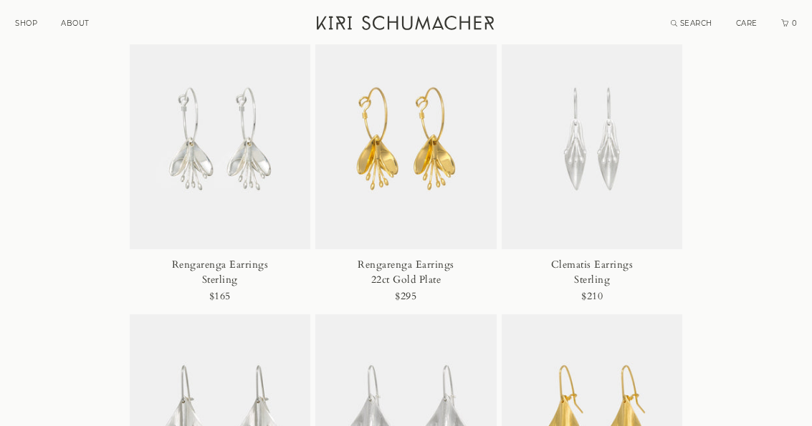 This screenshot has width=812, height=426. Describe the element at coordinates (406, 272) in the screenshot. I see `div: Rengarenga Earrings 22ct Gold Plate` at that location.